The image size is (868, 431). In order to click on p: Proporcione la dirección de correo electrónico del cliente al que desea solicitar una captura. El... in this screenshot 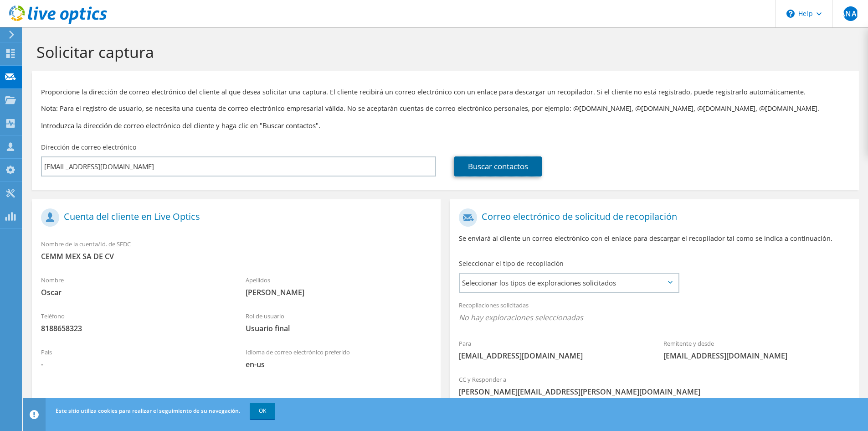, I will do `click(446, 93)`.